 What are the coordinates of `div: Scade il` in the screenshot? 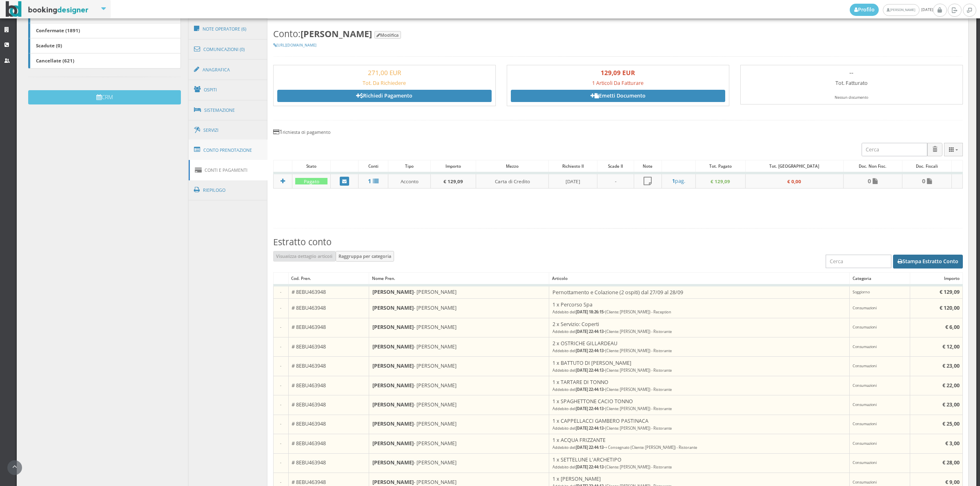 It's located at (616, 166).